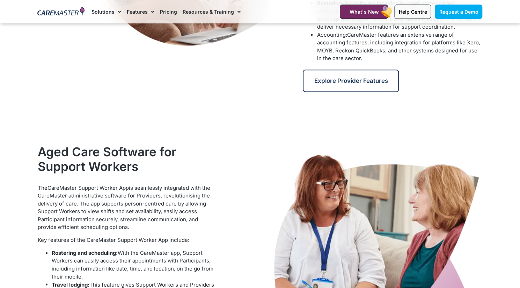  Describe the element at coordinates (364, 12) in the screenshot. I see `span: What's New` at that location.